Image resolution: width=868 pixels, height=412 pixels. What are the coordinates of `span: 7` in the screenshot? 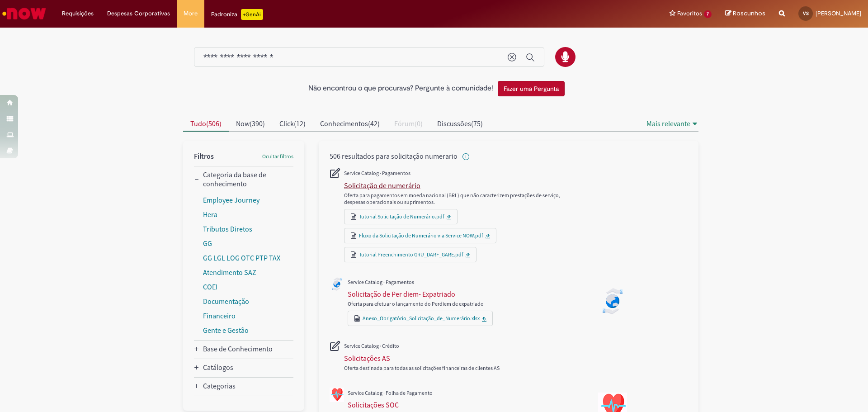 It's located at (708, 14).